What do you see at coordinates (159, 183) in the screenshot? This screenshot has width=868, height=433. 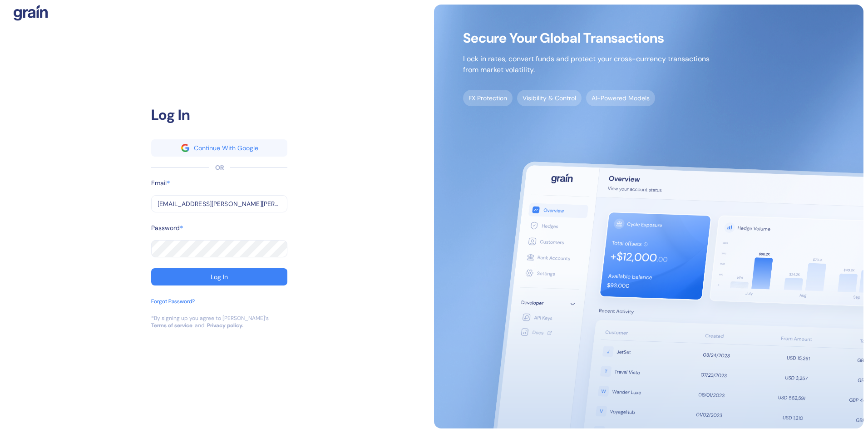 I see `label: Email` at bounding box center [159, 183].